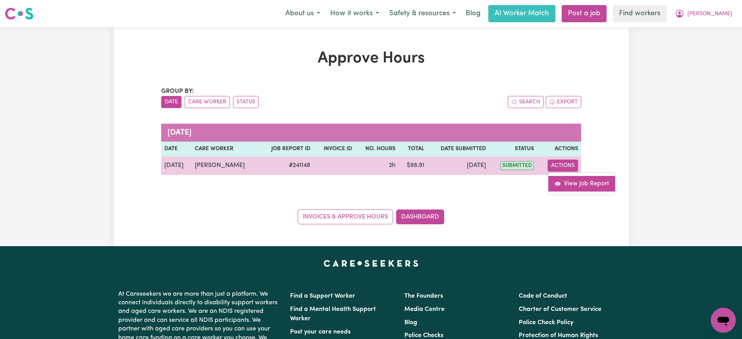  What do you see at coordinates (322, 296) in the screenshot?
I see `a: Find a Support Worker` at bounding box center [322, 296].